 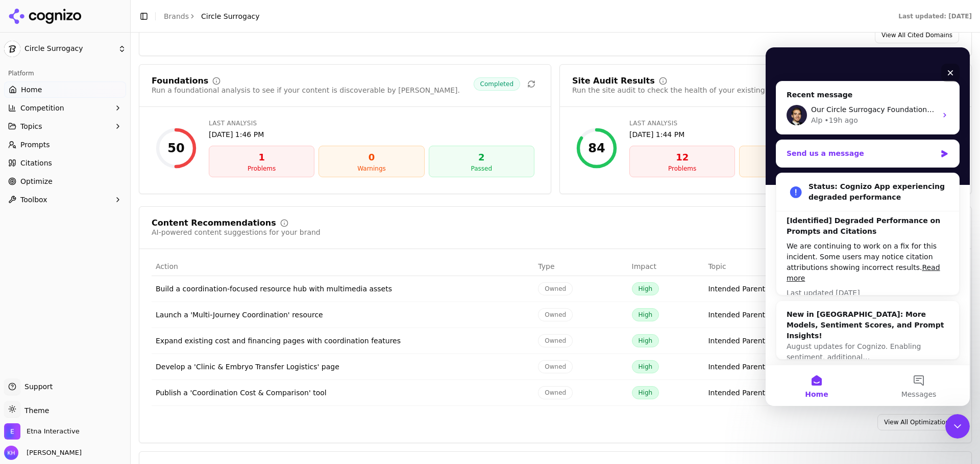 I want to click on div: Develop a 'Clinic & Embryo Transfer Logistics' page, so click(x=342, y=367).